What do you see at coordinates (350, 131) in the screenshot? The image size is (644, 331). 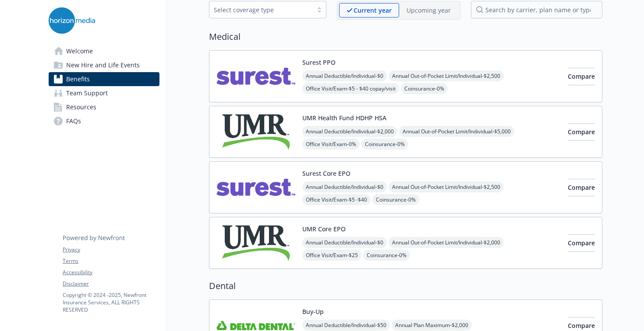 I see `span: Annual Deductible/Individual - $2,000` at bounding box center [350, 131].